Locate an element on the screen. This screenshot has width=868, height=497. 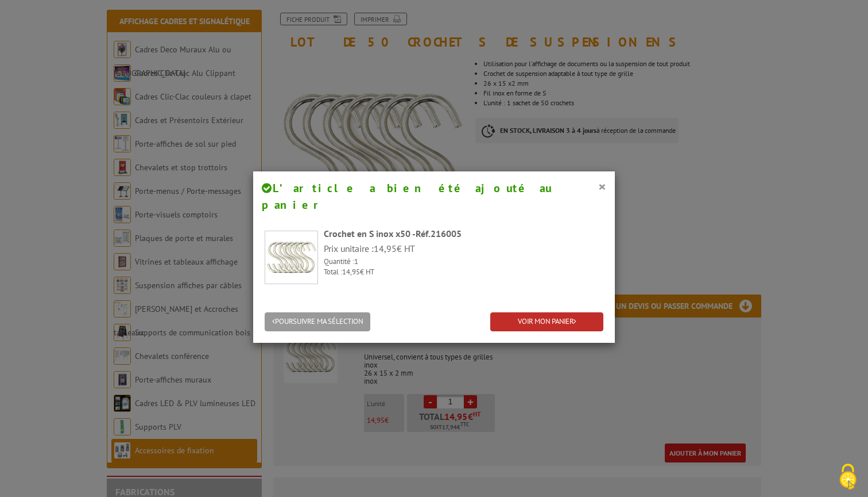
span: Réf.216005 is located at coordinates (439, 234).